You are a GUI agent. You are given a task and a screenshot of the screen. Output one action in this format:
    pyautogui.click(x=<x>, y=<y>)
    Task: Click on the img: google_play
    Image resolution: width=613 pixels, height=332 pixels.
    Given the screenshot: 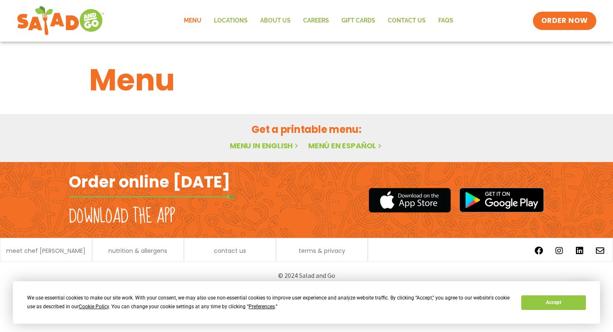 What is the action you would take?
    pyautogui.click(x=501, y=200)
    